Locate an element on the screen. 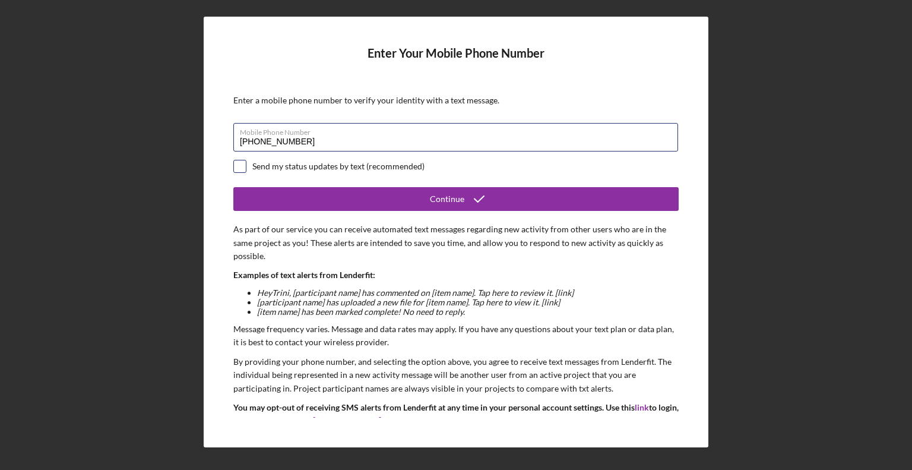 This screenshot has width=912, height=470. p: You may opt-out of receiving SMS alerts from Lenderfit at any time in your personal account setti... is located at coordinates (456, 427).